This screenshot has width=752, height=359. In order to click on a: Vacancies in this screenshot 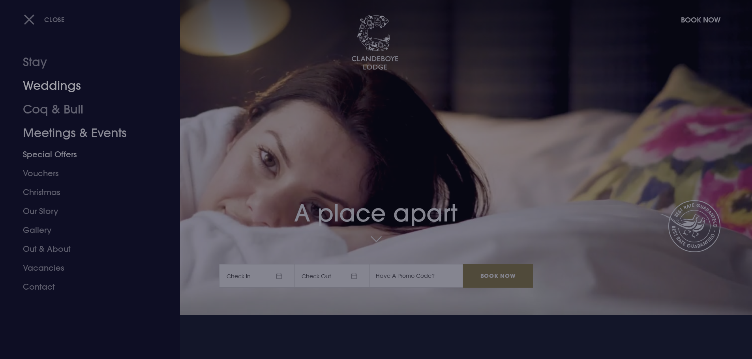, I will do `click(85, 268)`.